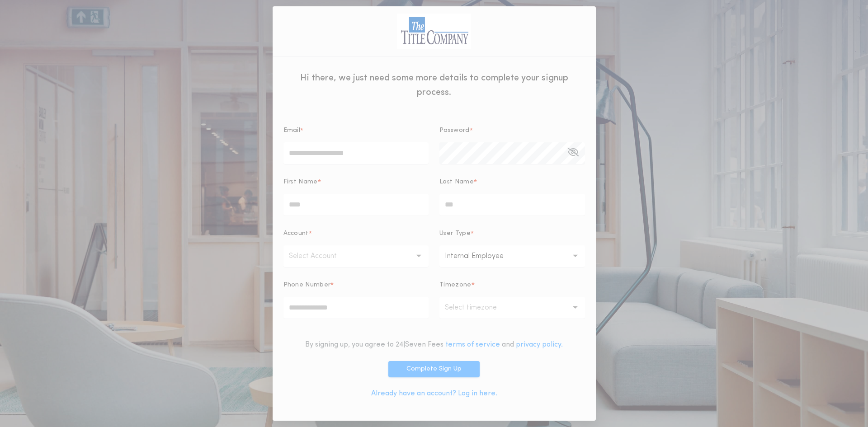  I want to click on button: Select Account, so click(356, 256).